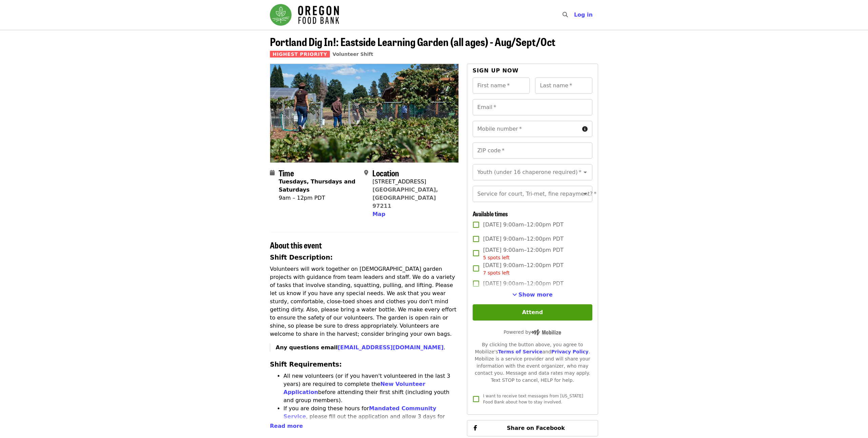  What do you see at coordinates (526, 129) in the screenshot?
I see `input: Mobile number` at bounding box center [526, 129].